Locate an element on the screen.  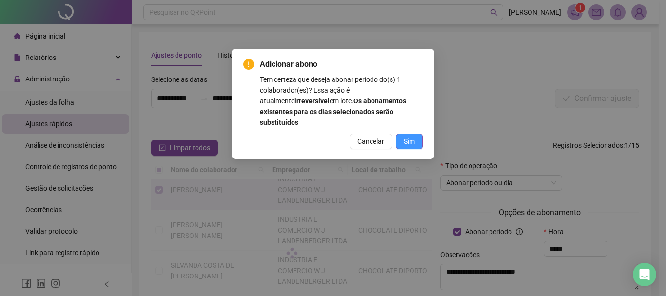
div: Tem certeza que deseja abonar período do(s) 1 colaborador(es)? Essa ação é atualmente em lote. is located at coordinates (341, 101).